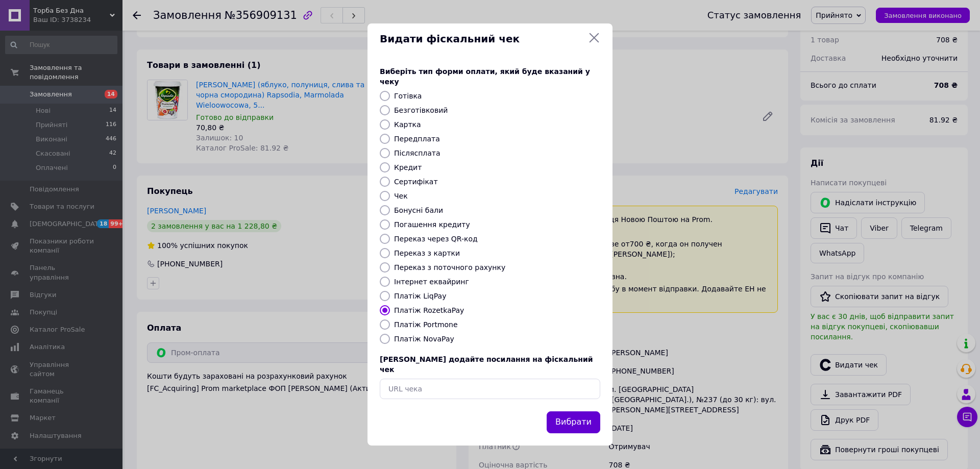  I want to click on span: Видати фіскальний чек, so click(482, 39).